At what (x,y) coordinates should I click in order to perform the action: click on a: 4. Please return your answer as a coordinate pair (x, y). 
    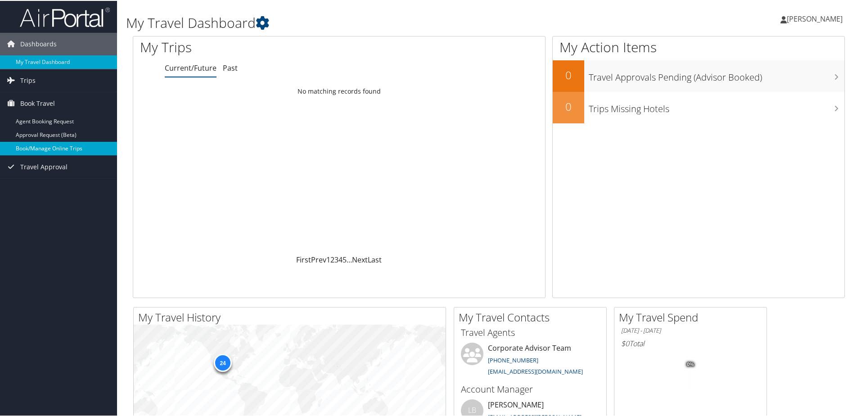
    Looking at the image, I should click on (340, 259).